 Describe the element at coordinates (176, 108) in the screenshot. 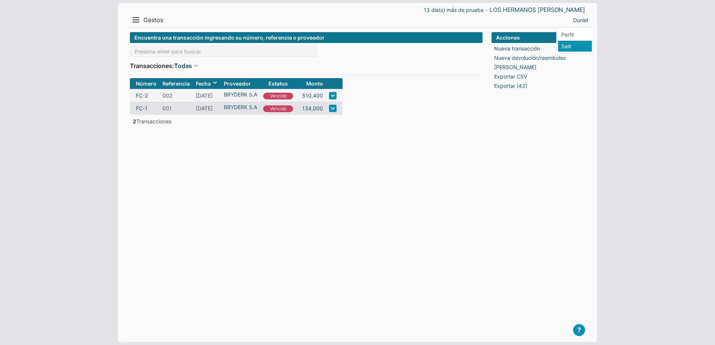

I see `td: 001` at that location.